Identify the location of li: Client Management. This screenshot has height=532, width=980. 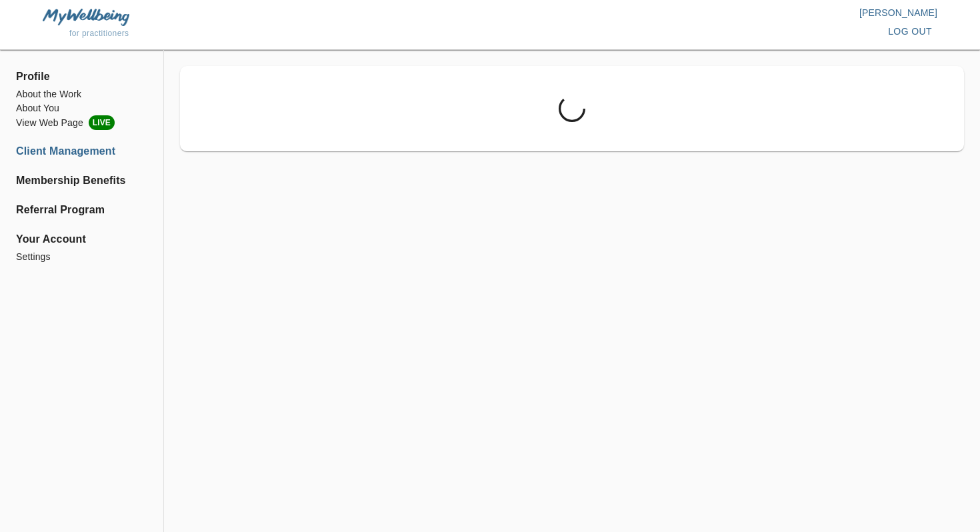
(81, 152).